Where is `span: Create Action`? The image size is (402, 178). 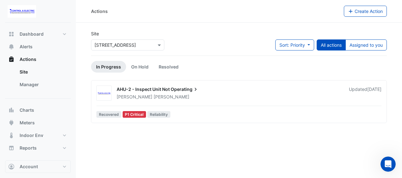 span: Create Action is located at coordinates (368, 11).